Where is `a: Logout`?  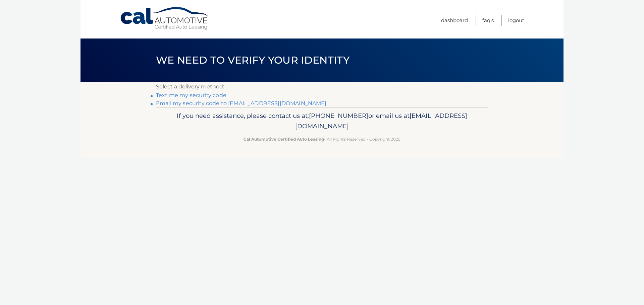 a: Logout is located at coordinates (516, 20).